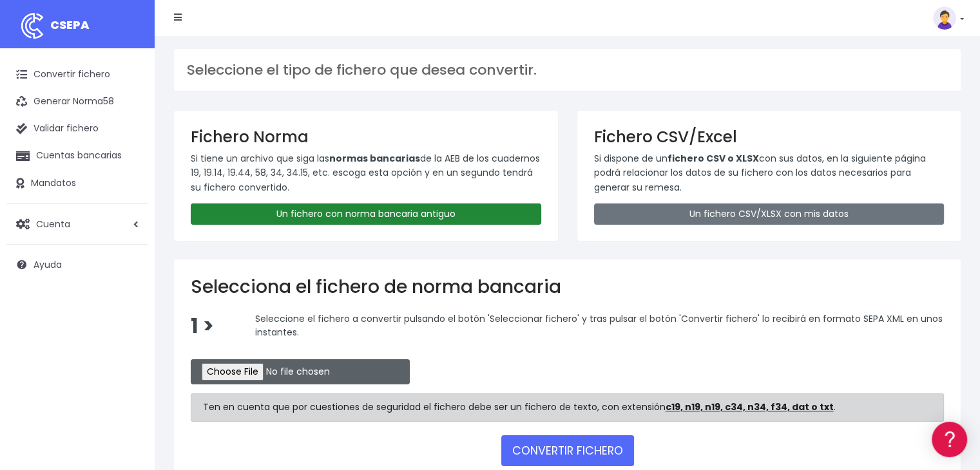 The width and height of the screenshot is (980, 470). What do you see at coordinates (70, 24) in the screenshot?
I see `span: CSEPA` at bounding box center [70, 24].